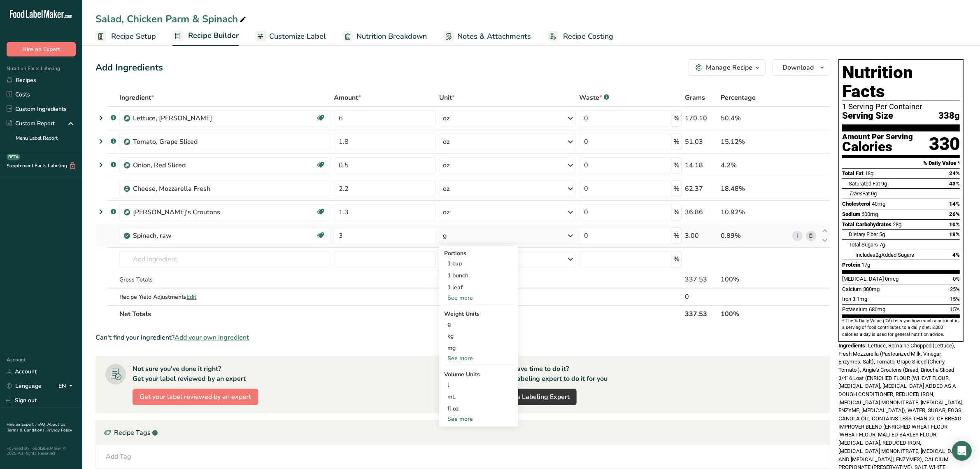 Image resolution: width=980 pixels, height=469 pixels. What do you see at coordinates (853, 173) in the screenshot?
I see `span: Total Fat` at bounding box center [853, 173].